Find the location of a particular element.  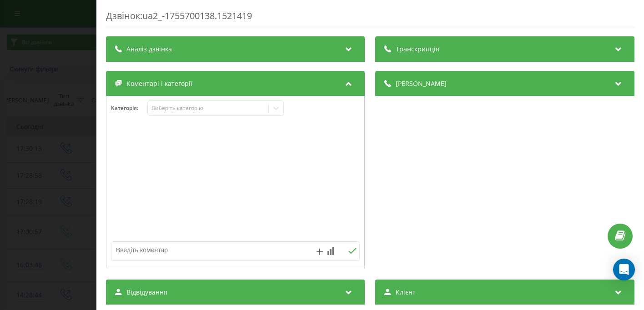

div: Open Intercom Messenger is located at coordinates (624, 269).